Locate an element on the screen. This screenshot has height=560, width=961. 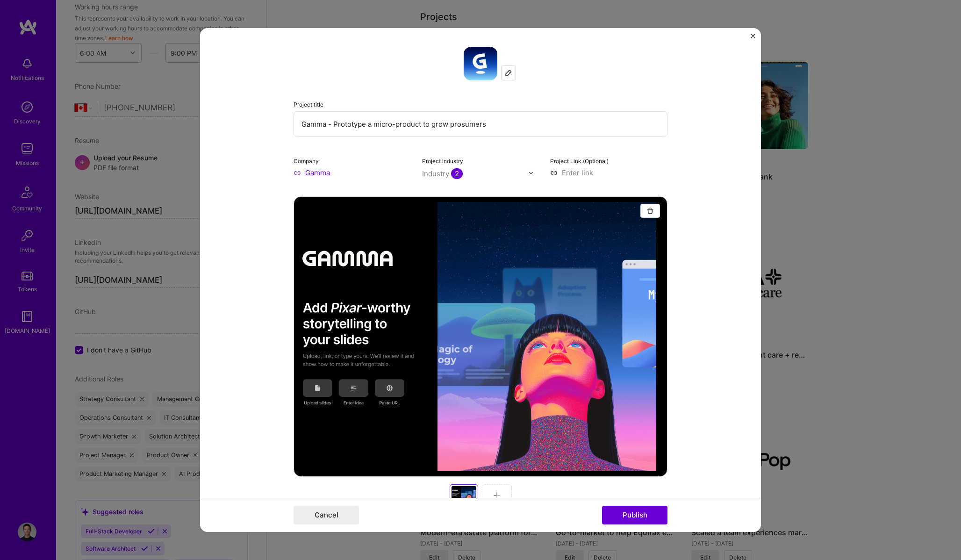
input: Enter link is located at coordinates (609, 173).